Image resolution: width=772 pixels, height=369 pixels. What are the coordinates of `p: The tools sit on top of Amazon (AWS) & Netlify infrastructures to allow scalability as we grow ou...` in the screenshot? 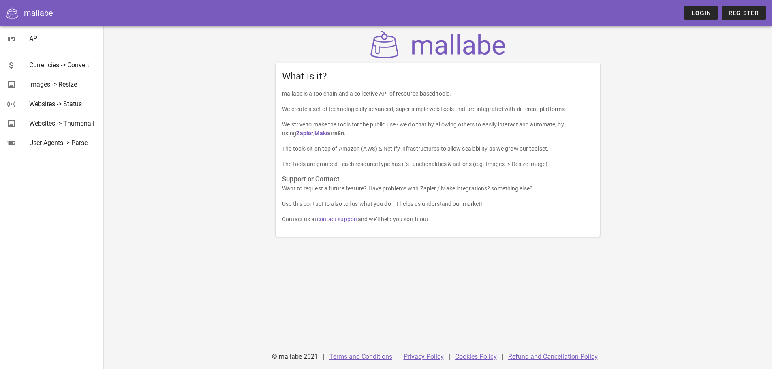 It's located at (437, 149).